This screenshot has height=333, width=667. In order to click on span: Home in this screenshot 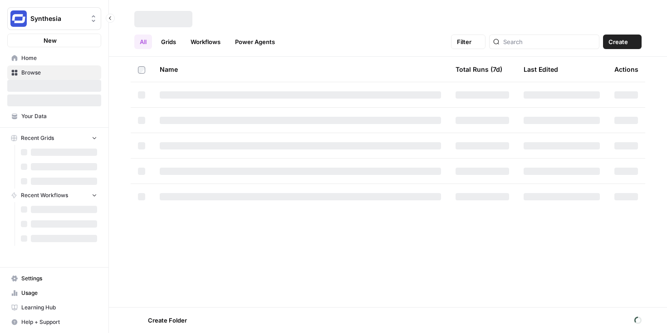, I will do `click(59, 58)`.